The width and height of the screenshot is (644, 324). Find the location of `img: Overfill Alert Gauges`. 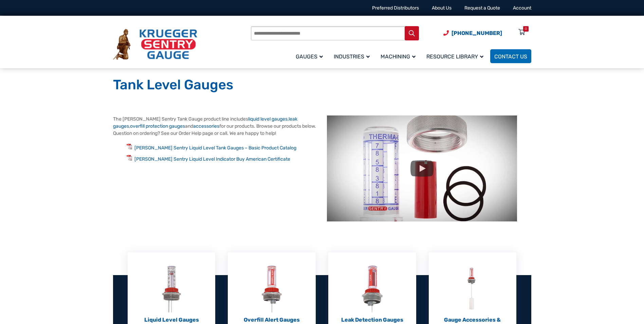

img: Overfill Alert Gauges is located at coordinates (271, 289).